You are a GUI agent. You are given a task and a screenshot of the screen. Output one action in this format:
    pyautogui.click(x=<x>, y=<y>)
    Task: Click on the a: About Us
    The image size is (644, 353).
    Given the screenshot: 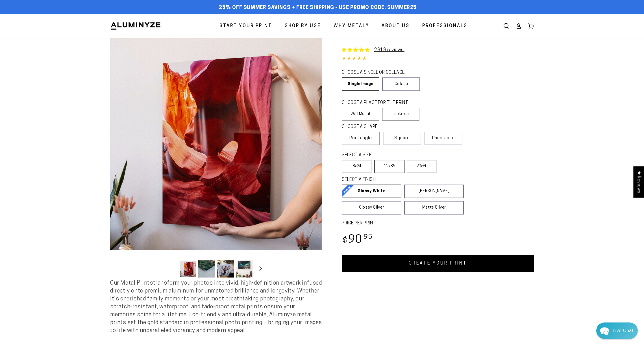 What is the action you would take?
    pyautogui.click(x=395, y=26)
    